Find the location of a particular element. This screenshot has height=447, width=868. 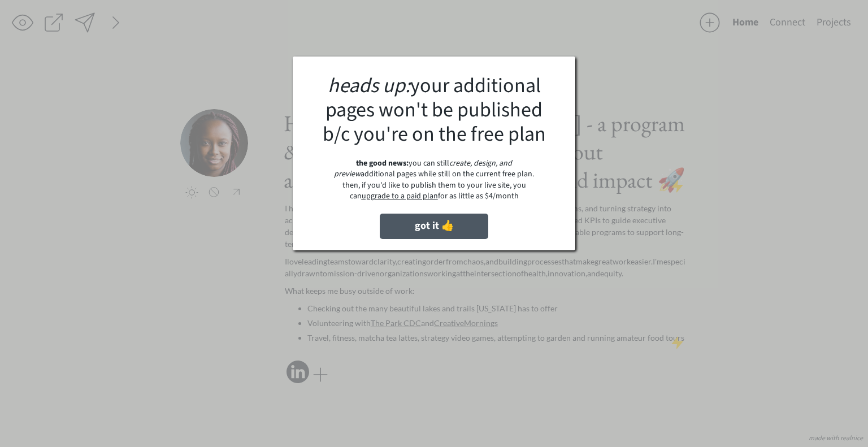

em: create, design, and preview is located at coordinates (424, 169).